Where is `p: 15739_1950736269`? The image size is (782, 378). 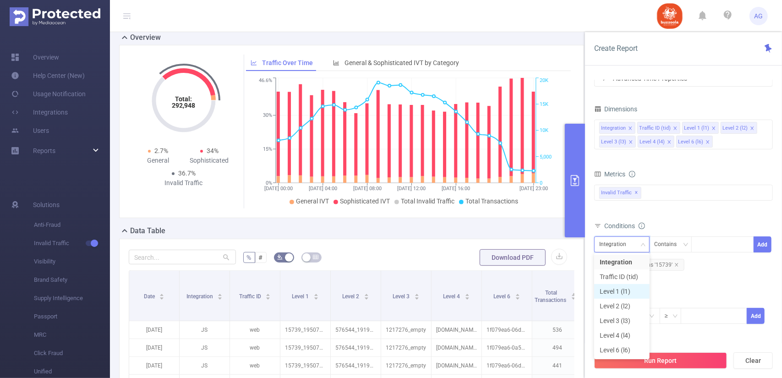
p: 15739_1950736269 is located at coordinates (305, 348).